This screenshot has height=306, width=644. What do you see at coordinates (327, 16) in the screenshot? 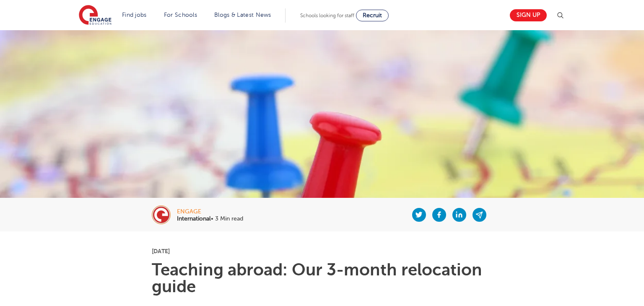
I see `span: Schools looking for staff` at bounding box center [327, 16].